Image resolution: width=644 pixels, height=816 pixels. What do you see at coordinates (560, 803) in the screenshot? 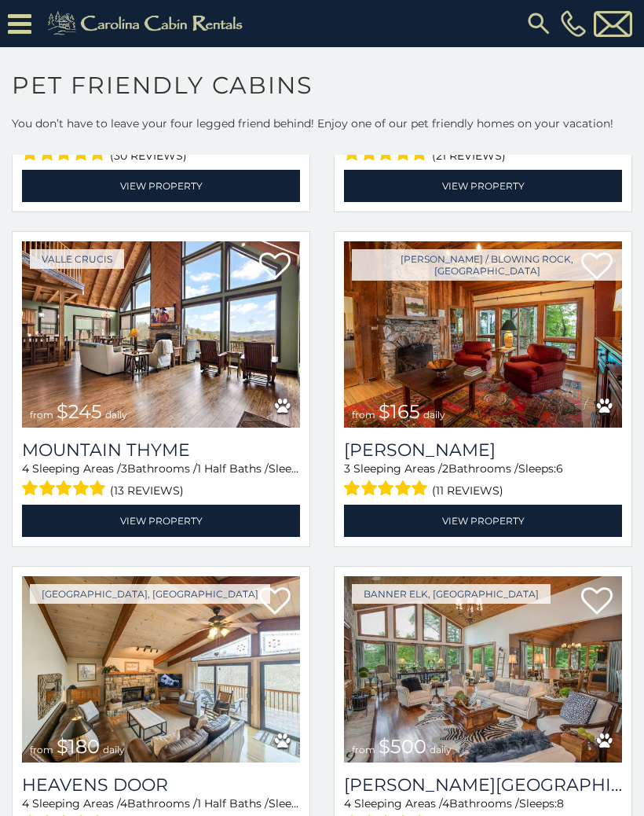
I see `span: 8` at bounding box center [560, 803].